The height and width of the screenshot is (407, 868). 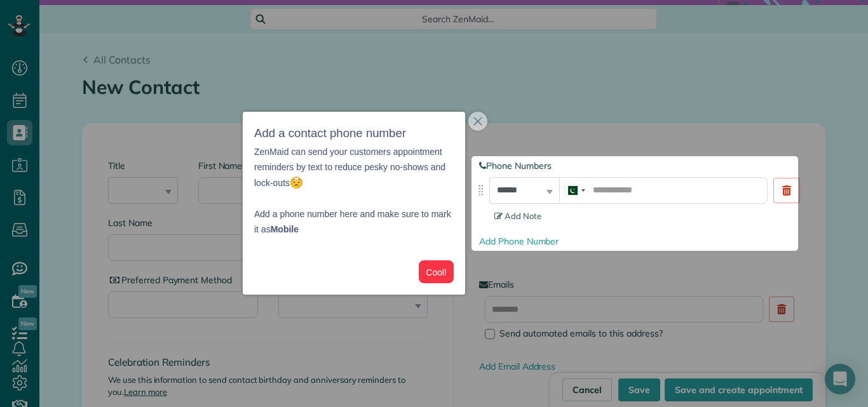 What do you see at coordinates (354, 203) in the screenshot?
I see `div: Add a contact phone numberZenMaid can send your customers appointment reminders by text to reduce...` at bounding box center [354, 203].